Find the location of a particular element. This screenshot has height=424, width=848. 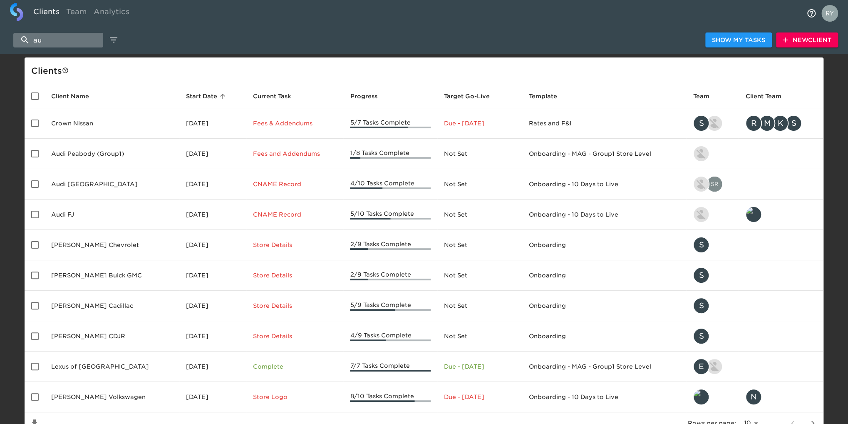

button: edit is located at coordinates (114, 40).